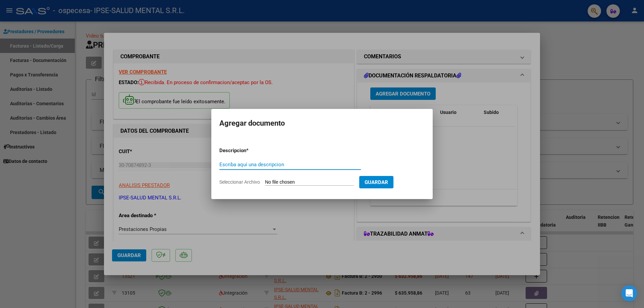  What do you see at coordinates (322, 124) in the screenshot?
I see `h2: Agregar documento` at bounding box center [322, 124].